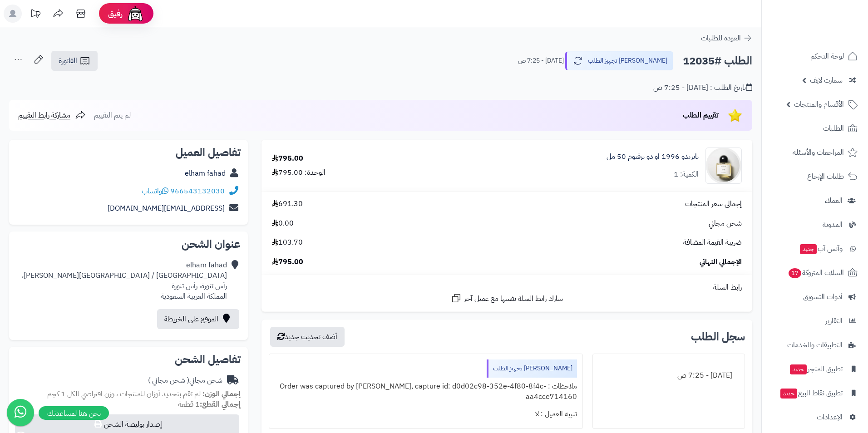 The width and height of the screenshot is (868, 433). I want to click on a: التطبيقات والخدمات, so click(815, 345).